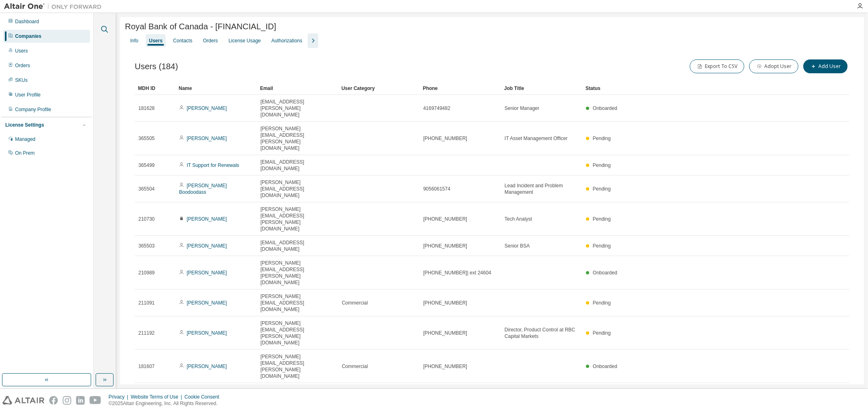 Image resolution: width=868 pixels, height=412 pixels. Describe the element at coordinates (146, 303) in the screenshot. I see `span: 211091` at that location.